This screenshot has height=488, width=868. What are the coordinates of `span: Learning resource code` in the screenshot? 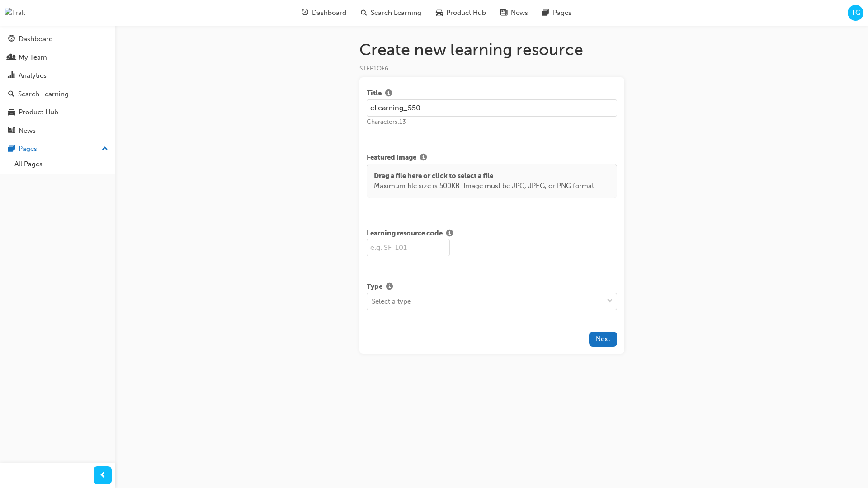 It's located at (404, 234).